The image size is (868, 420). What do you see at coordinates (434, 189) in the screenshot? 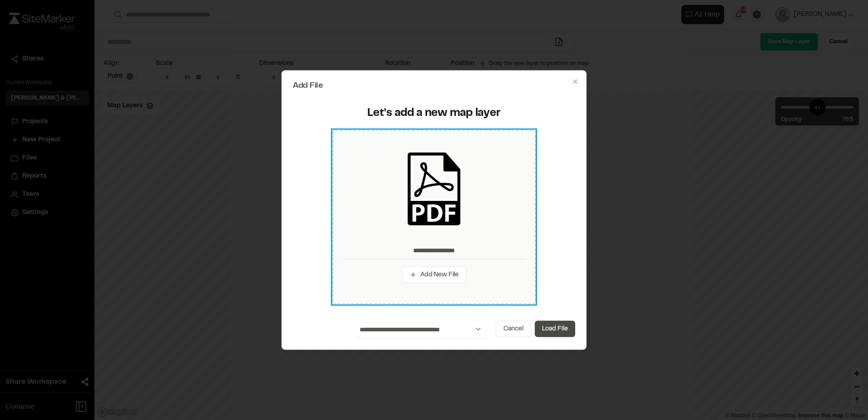
I see `img: pdf_black_icon.png` at bounding box center [434, 189].